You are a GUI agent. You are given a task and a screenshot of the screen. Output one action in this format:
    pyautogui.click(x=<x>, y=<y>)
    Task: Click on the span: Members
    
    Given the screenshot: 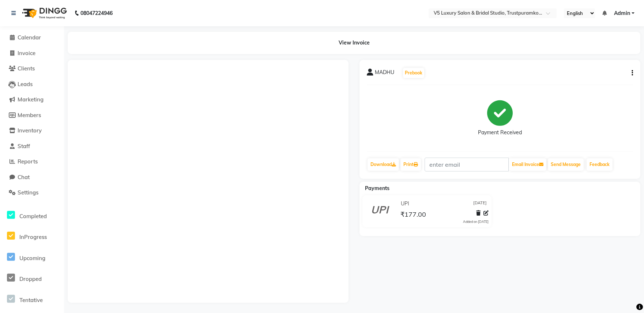 What is the action you would take?
    pyautogui.click(x=29, y=115)
    